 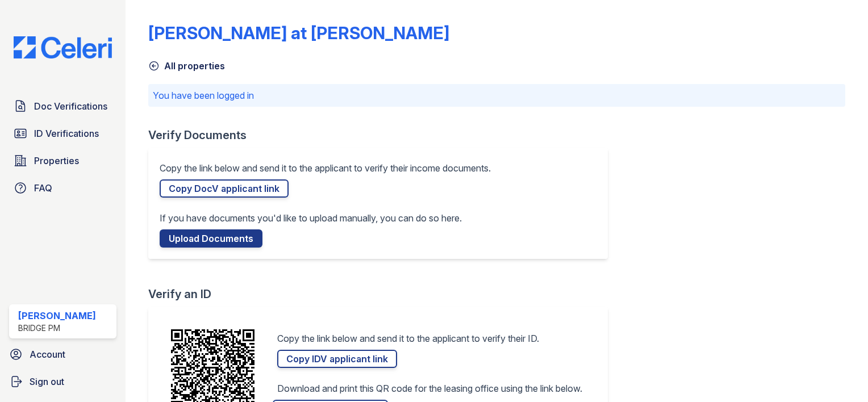 What do you see at coordinates (186, 66) in the screenshot?
I see `a: All properties` at bounding box center [186, 66].